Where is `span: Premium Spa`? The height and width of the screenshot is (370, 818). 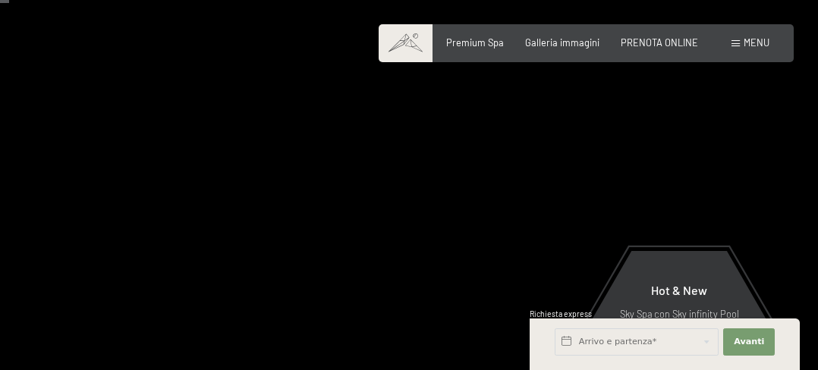
span: Premium Spa is located at coordinates (475, 42).